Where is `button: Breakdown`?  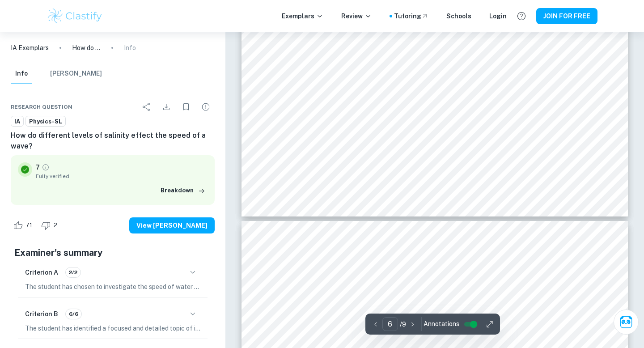 button: Breakdown is located at coordinates (183, 190).